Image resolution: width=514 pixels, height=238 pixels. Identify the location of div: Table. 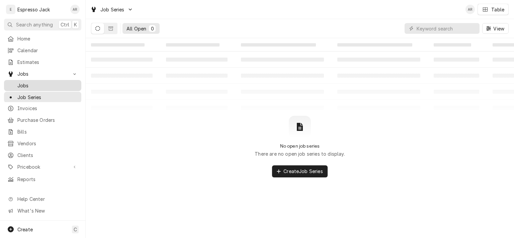
(498, 9).